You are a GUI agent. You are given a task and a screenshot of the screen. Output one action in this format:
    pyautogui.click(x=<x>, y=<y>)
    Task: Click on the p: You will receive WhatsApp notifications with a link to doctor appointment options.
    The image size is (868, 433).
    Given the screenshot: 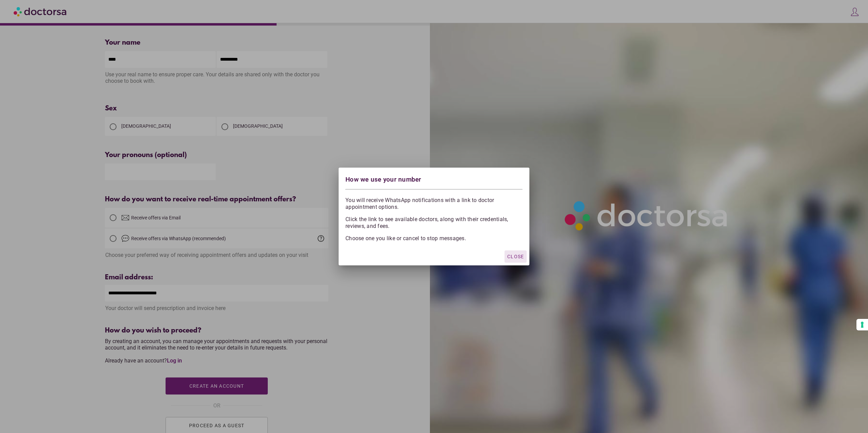 What is the action you would take?
    pyautogui.click(x=434, y=203)
    